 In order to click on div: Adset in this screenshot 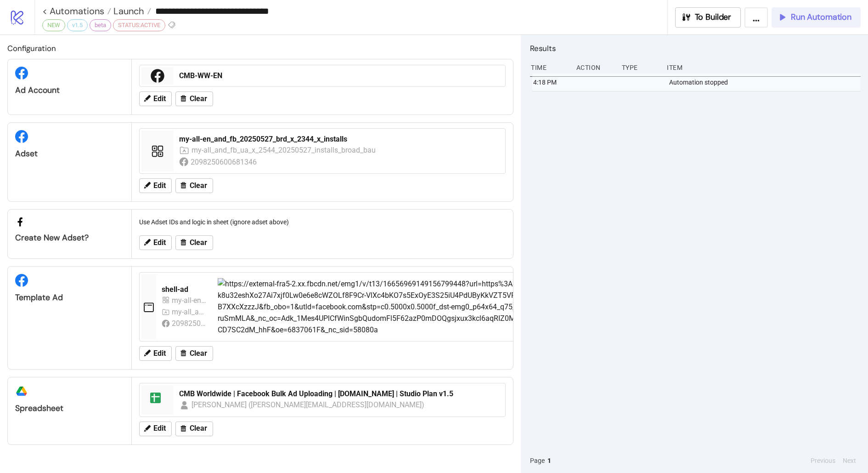, I will do `click(70, 154)`.